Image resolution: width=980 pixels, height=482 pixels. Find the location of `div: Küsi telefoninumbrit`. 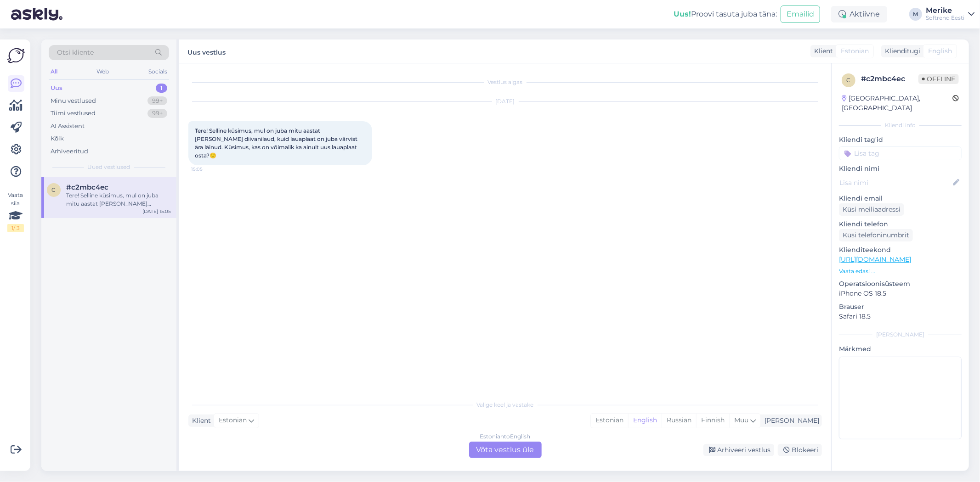

div: Küsi telefoninumbrit is located at coordinates (876, 235).